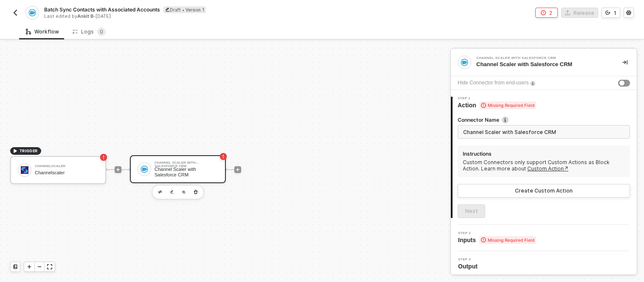 The image size is (644, 282). What do you see at coordinates (580, 13) in the screenshot?
I see `button: Release` at bounding box center [580, 13].